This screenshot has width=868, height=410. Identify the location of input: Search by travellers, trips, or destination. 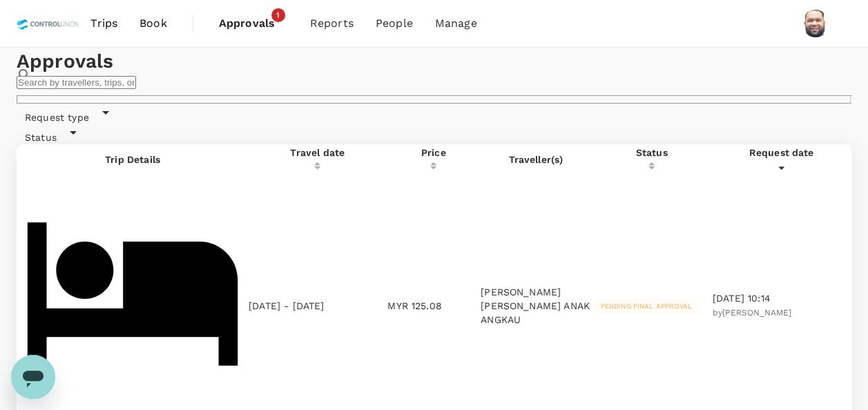
(76, 82).